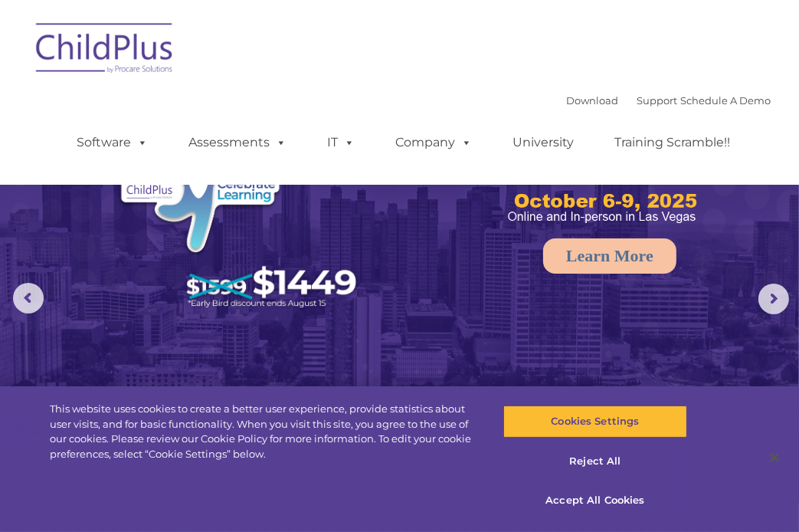  I want to click on button: Close, so click(775, 458).